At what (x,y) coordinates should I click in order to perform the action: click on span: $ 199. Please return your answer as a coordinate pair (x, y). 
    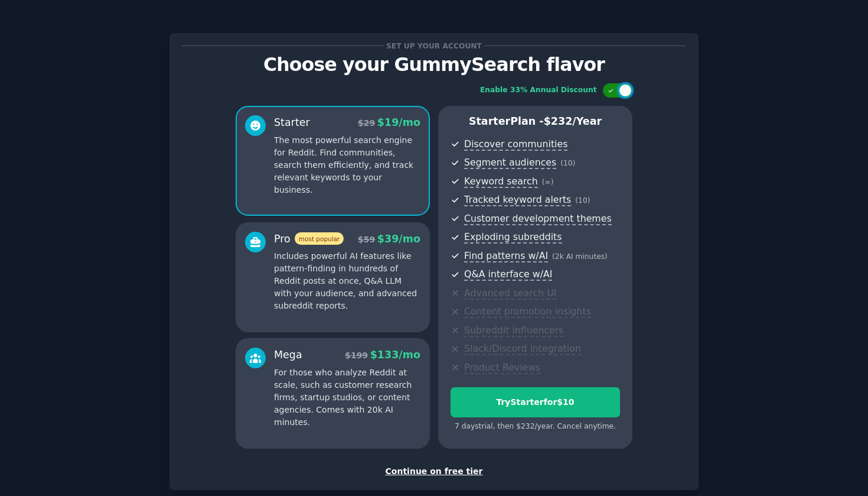
    Looking at the image, I should click on (356, 355).